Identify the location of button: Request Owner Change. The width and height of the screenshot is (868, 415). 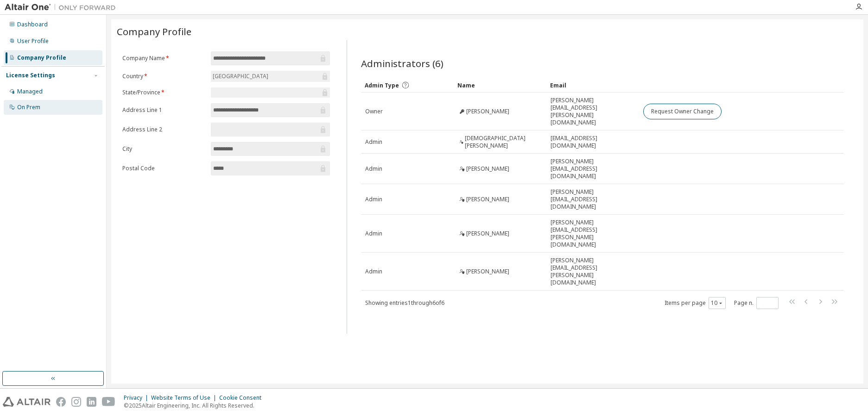
(682, 111).